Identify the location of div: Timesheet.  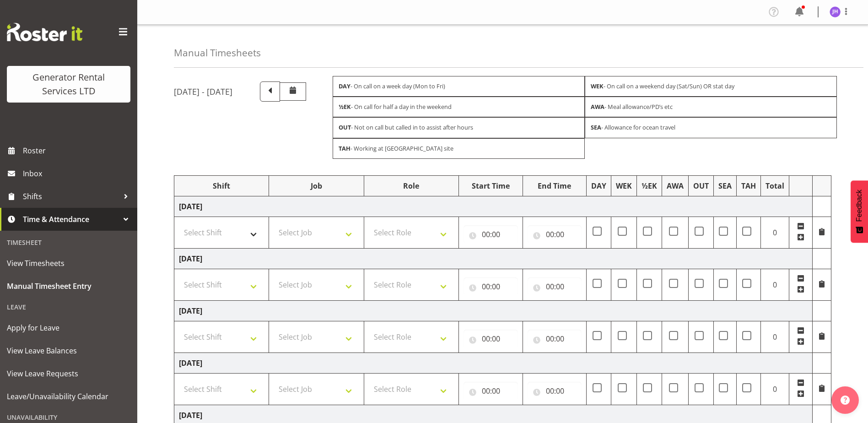
(68, 242).